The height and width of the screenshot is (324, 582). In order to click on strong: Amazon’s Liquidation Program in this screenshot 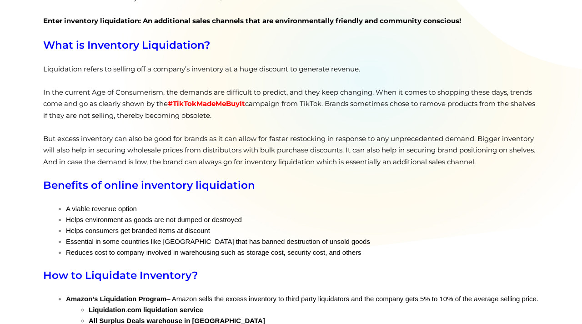, I will do `click(116, 298)`.